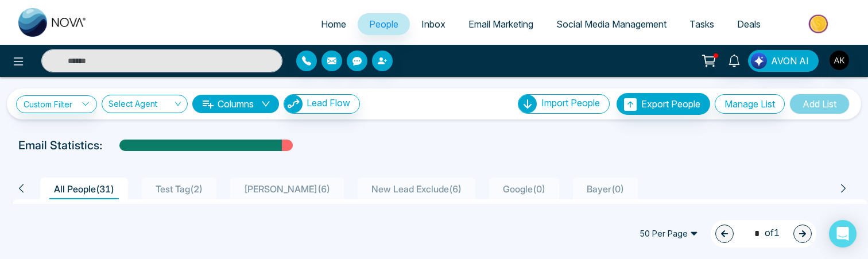  Describe the element at coordinates (636, 215) in the screenshot. I see `th: Stage` at that location.